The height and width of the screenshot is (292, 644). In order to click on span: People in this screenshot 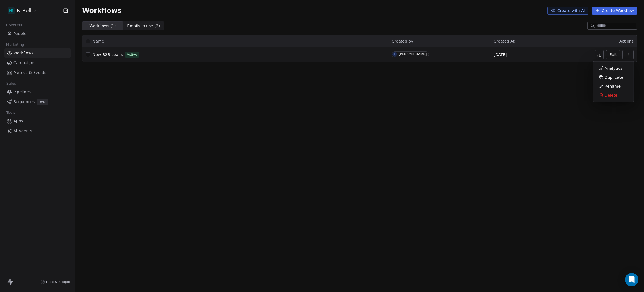, I will do `click(20, 33)`.